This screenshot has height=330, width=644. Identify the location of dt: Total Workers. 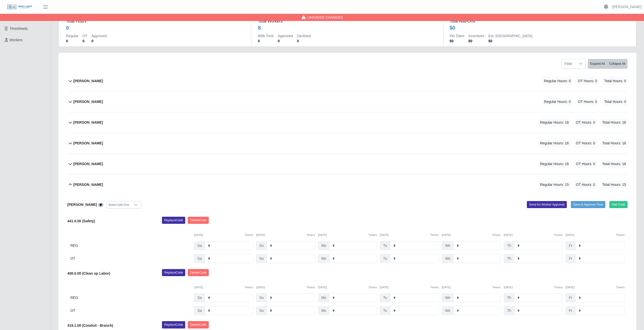
(347, 21).